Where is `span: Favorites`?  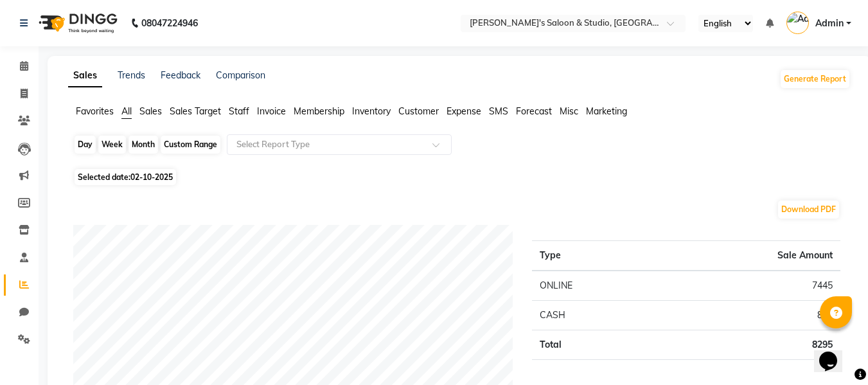 span: Favorites is located at coordinates (94, 112).